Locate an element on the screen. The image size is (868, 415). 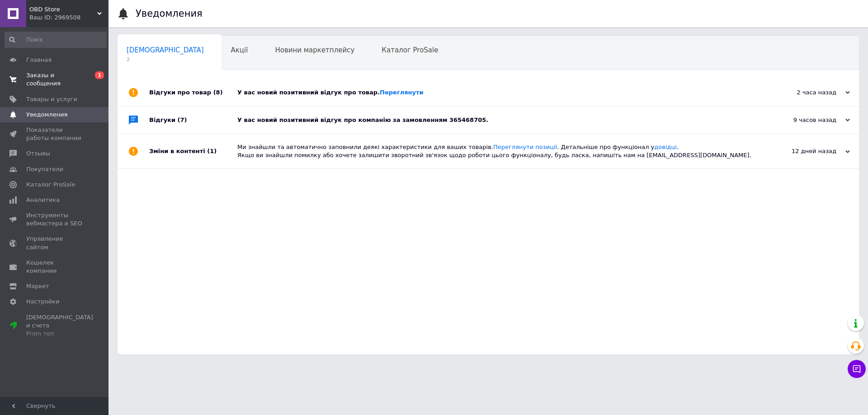
div: 9 часов назад is located at coordinates (804, 121).